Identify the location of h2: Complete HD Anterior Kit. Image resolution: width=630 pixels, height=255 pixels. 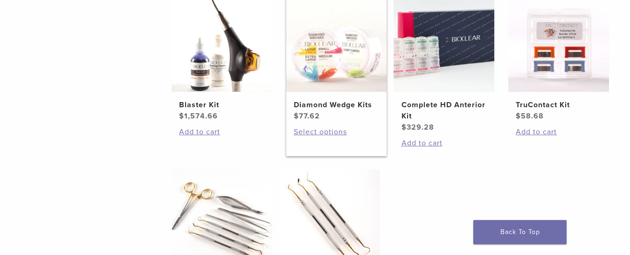
(444, 111).